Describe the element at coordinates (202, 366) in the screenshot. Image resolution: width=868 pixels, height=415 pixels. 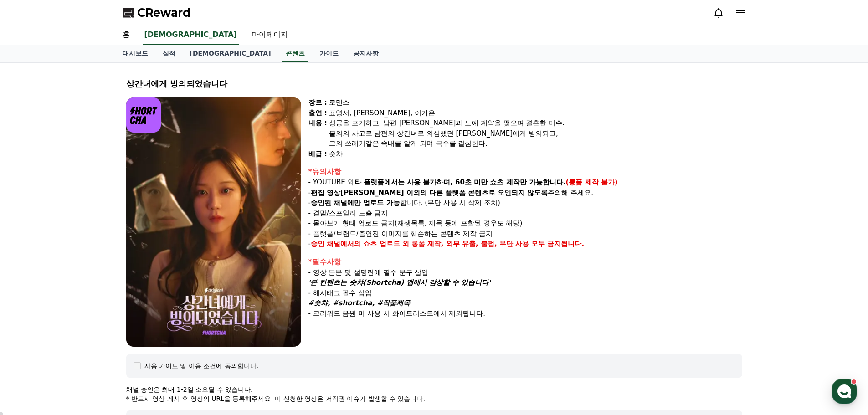
I see `div: 사용 가이드 및 이용 조건에 동의합니다.` at that location.